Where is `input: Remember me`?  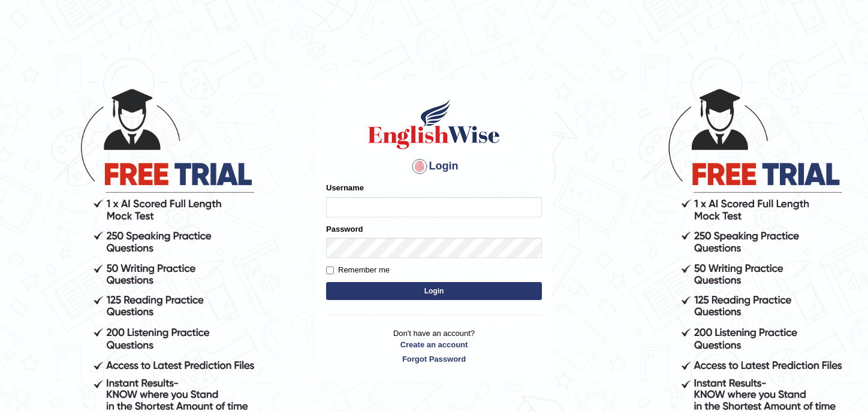
input: Remember me is located at coordinates (330, 271).